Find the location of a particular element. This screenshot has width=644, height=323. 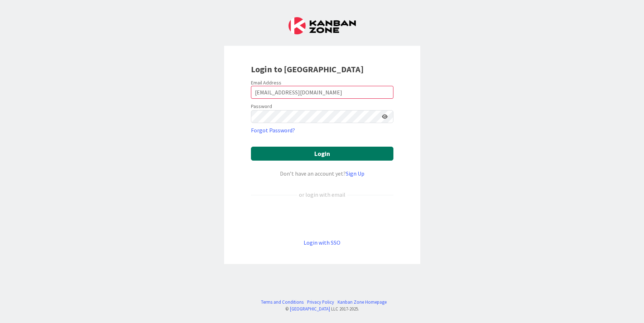

a: Login with SSO is located at coordinates (322, 243).